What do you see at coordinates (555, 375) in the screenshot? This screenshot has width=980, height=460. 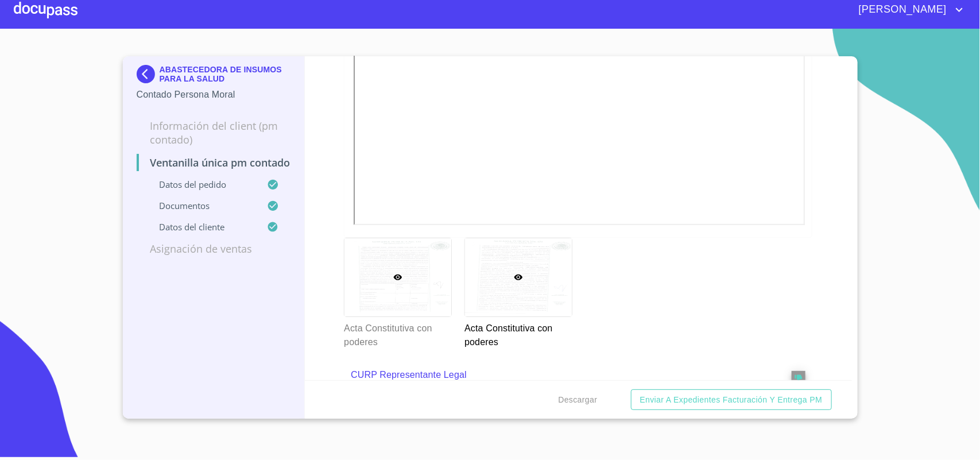 I see `p: CURP Representante Legal` at bounding box center [555, 375].